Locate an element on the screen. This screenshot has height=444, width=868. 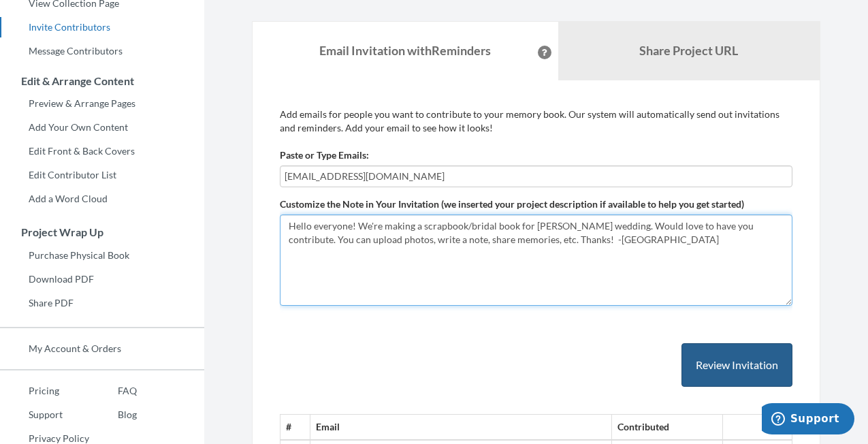
th: Contributed is located at coordinates (666, 427).